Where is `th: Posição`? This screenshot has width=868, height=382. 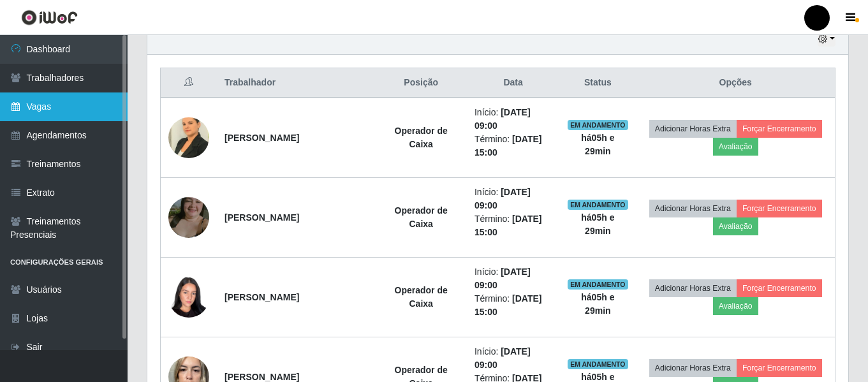
th: Posição is located at coordinates (421, 83).